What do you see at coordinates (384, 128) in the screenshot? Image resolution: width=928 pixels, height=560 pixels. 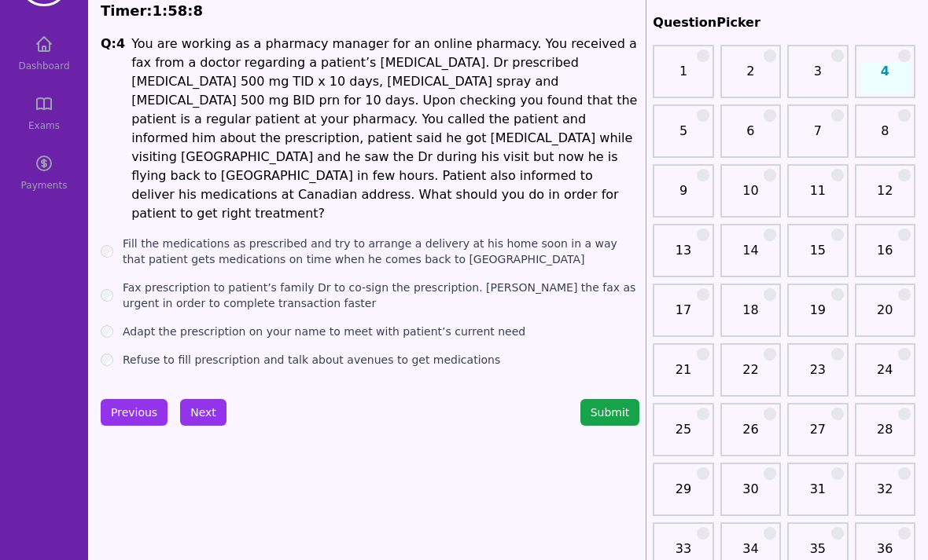 I see `span: You are working as a pharmacy manager for an online pharmacy. You received a fax from a doctor re...` at bounding box center [384, 128].